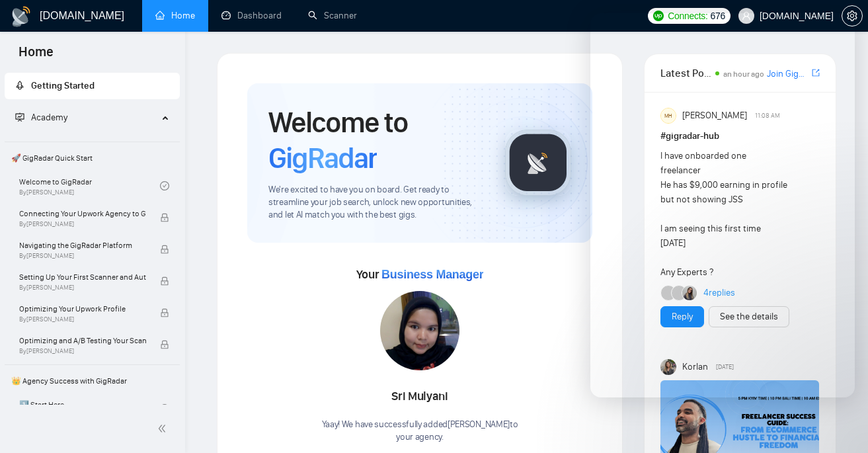 This screenshot has width=868, height=453. Describe the element at coordinates (852, 16) in the screenshot. I see `span: setting` at that location.